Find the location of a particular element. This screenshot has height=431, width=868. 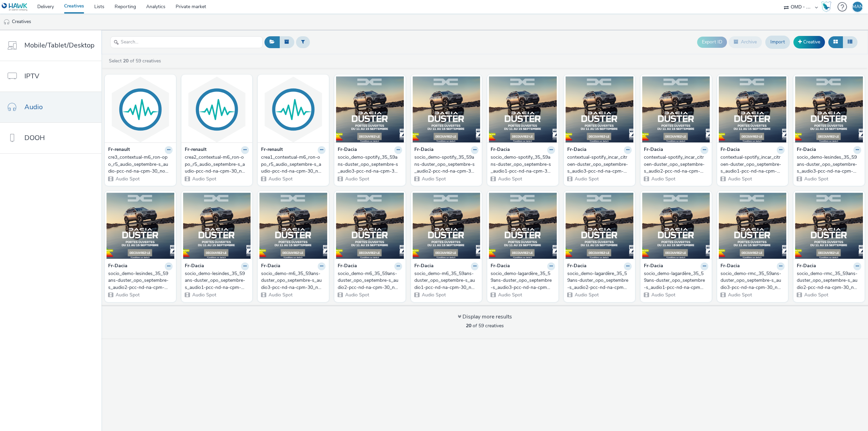

div: Hawk Academy is located at coordinates (827, 6).